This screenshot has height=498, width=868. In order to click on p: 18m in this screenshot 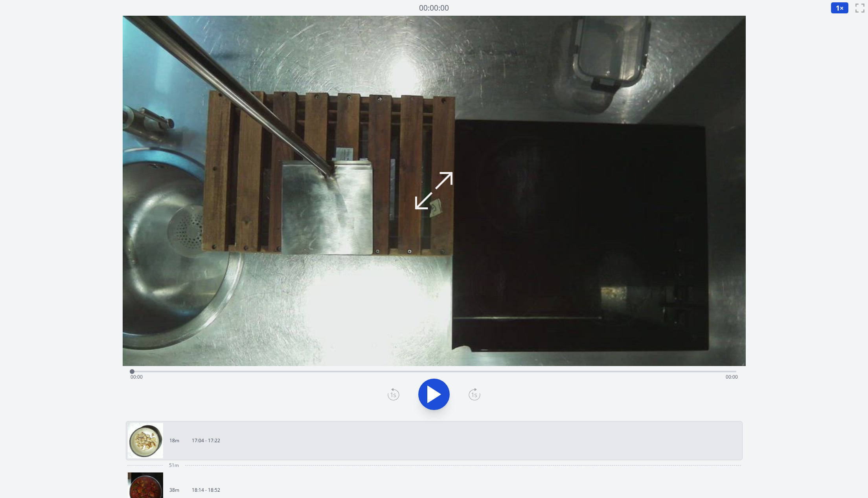, I will do `click(174, 441)`.